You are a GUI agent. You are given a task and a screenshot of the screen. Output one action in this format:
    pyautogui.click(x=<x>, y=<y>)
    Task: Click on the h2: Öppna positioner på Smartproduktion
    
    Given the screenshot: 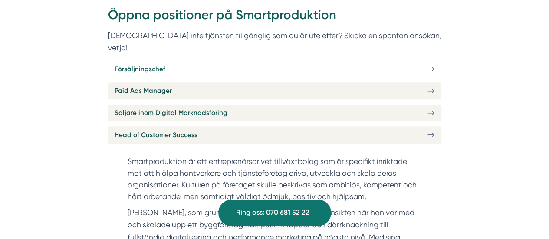 What is the action you would take?
    pyautogui.click(x=275, y=17)
    